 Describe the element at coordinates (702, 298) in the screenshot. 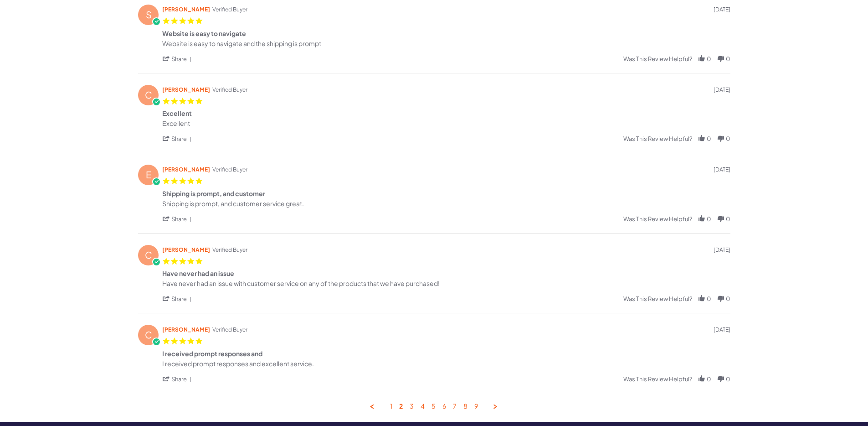

I see `div: vote up Review by Christopher P. on 29 Jun 2025` at that location.